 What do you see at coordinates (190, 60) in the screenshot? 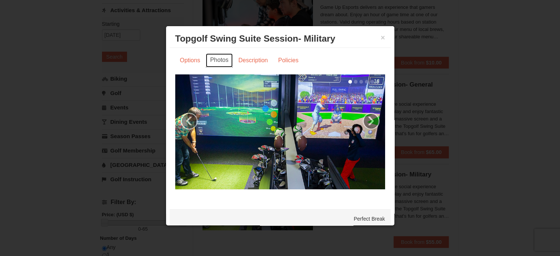
I see `a: Options` at bounding box center [190, 60].